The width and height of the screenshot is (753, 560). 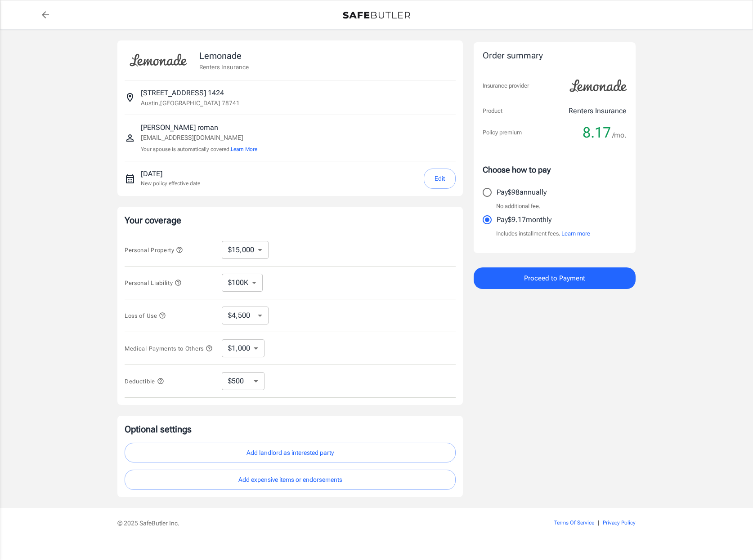 What do you see at coordinates (555, 169) in the screenshot?
I see `p: Choose how to pay` at bounding box center [555, 169].